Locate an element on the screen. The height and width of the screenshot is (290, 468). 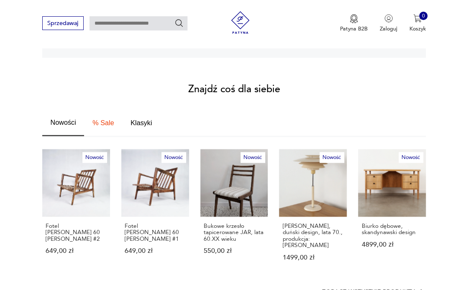
img: Ikonka użytkownika is located at coordinates (388, 18).